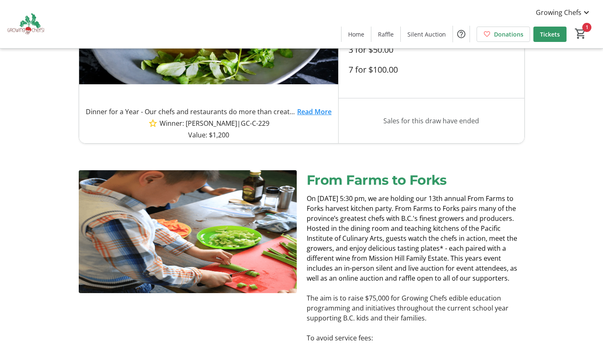 The width and height of the screenshot is (603, 345). What do you see at coordinates (188, 231) in the screenshot?
I see `img: undefined` at bounding box center [188, 231].